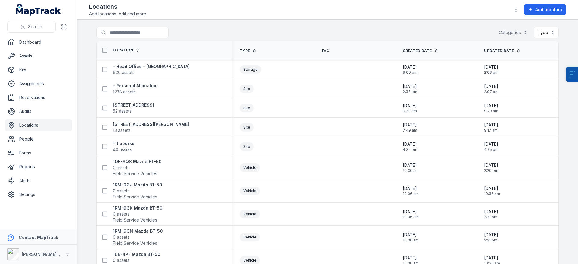 The width and height of the screenshot is (578, 264). I want to click on strong: 111 bourke, so click(124, 144).